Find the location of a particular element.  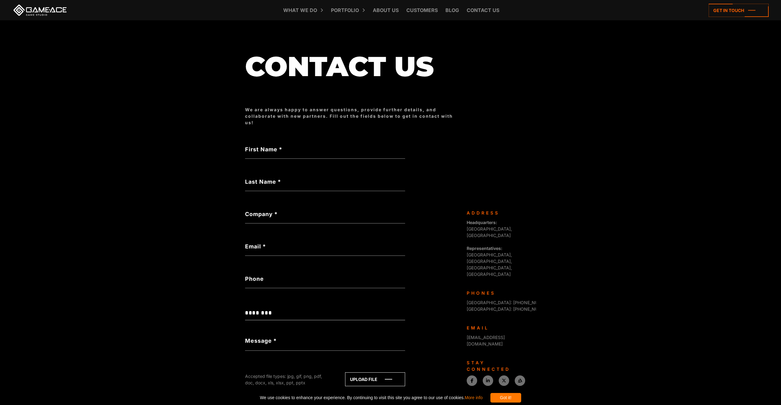

label: Company * is located at coordinates (325, 214).